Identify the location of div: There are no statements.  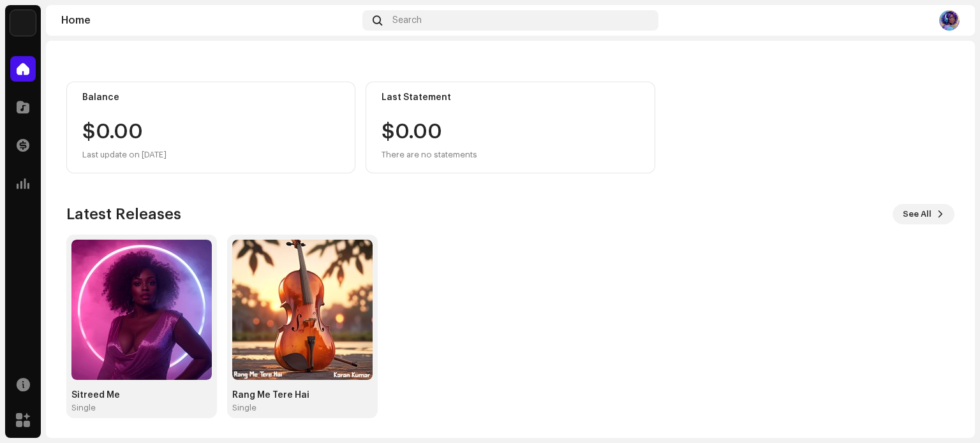
(429, 155).